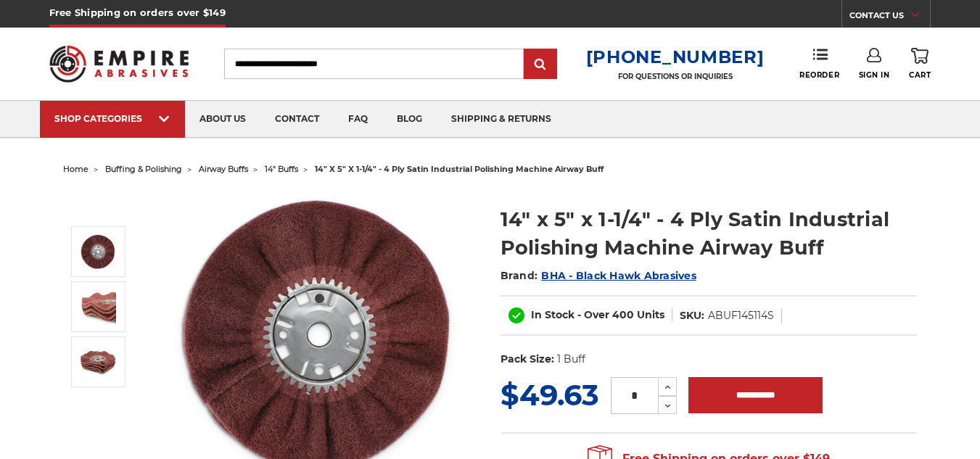 Image resolution: width=980 pixels, height=459 pixels. What do you see at coordinates (623, 315) in the screenshot?
I see `span: 400` at bounding box center [623, 315].